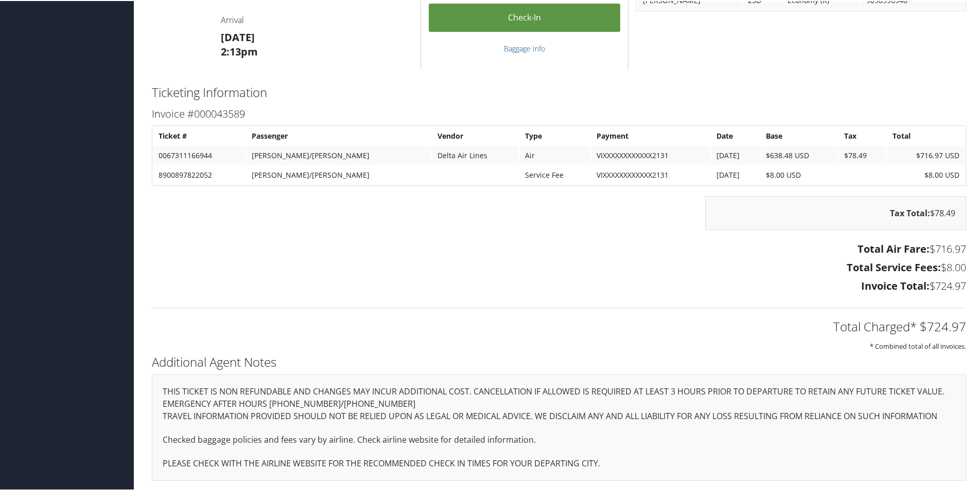  Describe the element at coordinates (863, 155) in the screenshot. I see `td: $78.49` at that location.